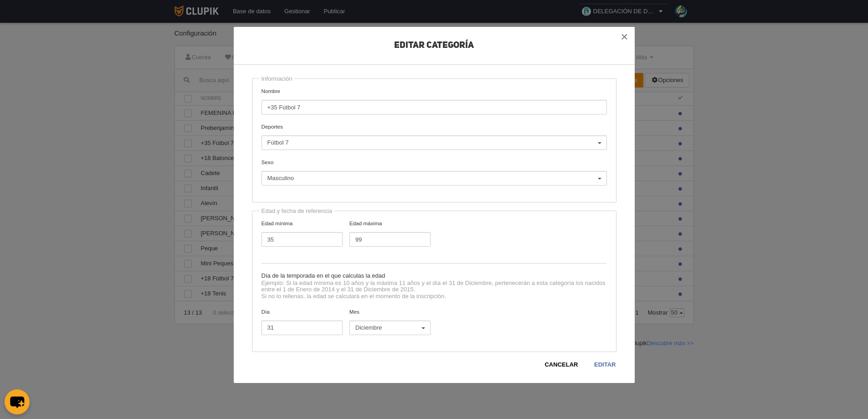 This screenshot has height=419, width=868. I want to click on div: Día de la temporada en el que calculas la edad, so click(434, 276).